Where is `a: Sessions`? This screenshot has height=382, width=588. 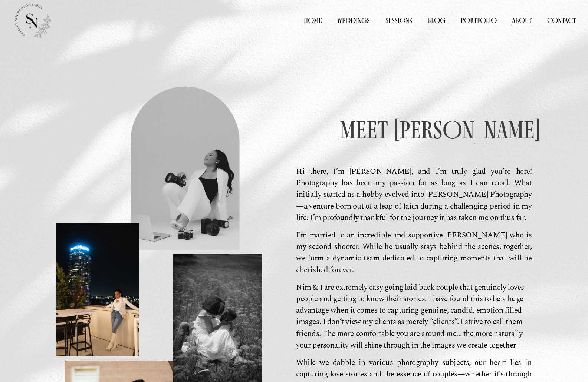
a: Sessions is located at coordinates (399, 21).